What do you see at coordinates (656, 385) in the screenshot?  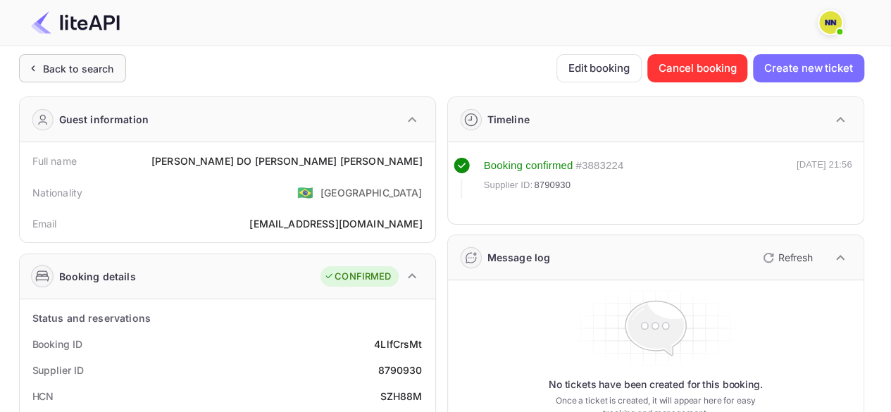 I see `p: No tickets have been created for this booking.` at bounding box center [656, 385].